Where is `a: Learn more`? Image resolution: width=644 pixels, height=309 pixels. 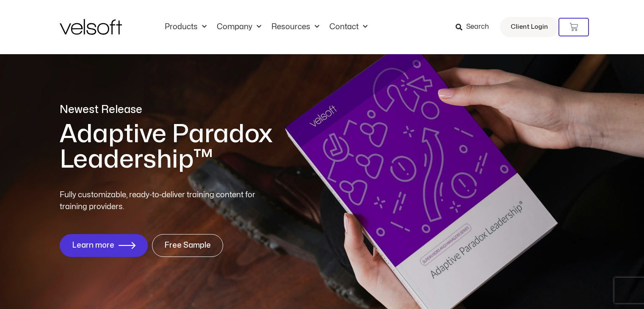 a: Learn more is located at coordinates (104, 245).